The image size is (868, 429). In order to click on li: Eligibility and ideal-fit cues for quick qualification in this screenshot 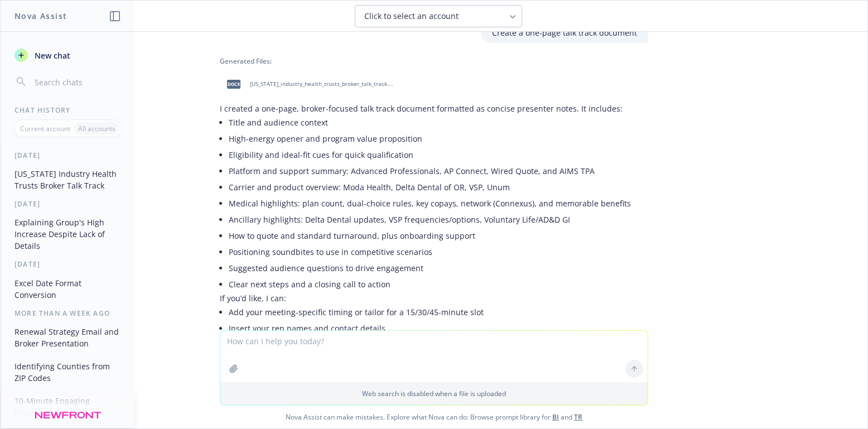, I will do `click(430, 155)`.